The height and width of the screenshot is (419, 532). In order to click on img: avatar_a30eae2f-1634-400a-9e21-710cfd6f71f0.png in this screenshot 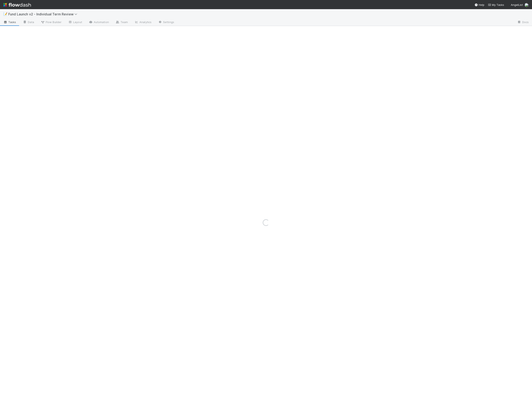, I will do `click(526, 5)`.